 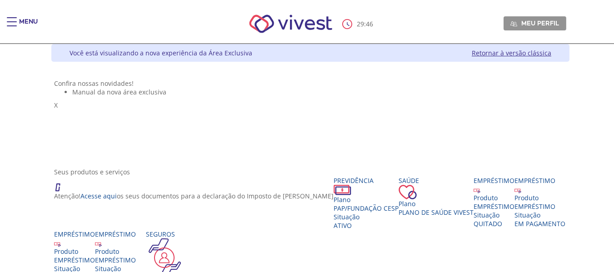 What do you see at coordinates (290, 24) in the screenshot?
I see `img: Vivest` at bounding box center [290, 24].